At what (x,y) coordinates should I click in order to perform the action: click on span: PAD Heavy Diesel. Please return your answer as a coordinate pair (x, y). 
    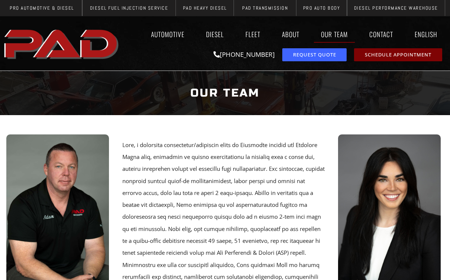
    Looking at the image, I should click on (205, 8).